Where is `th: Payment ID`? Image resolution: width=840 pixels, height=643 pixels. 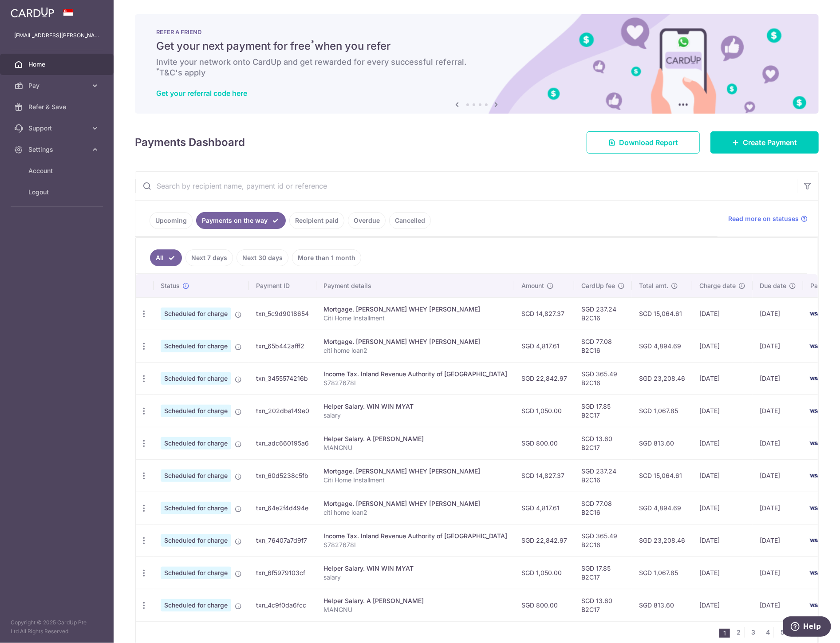
th: Payment ID is located at coordinates (283, 286).